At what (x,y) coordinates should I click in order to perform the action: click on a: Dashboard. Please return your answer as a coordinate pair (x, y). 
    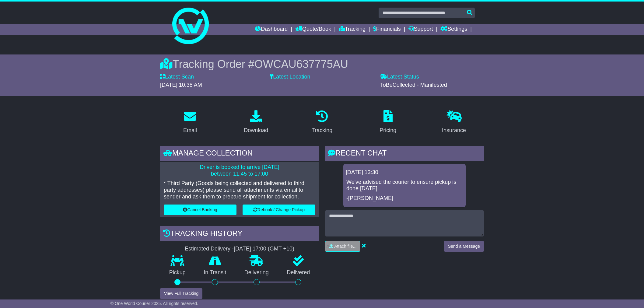
    Looking at the image, I should click on (271, 30).